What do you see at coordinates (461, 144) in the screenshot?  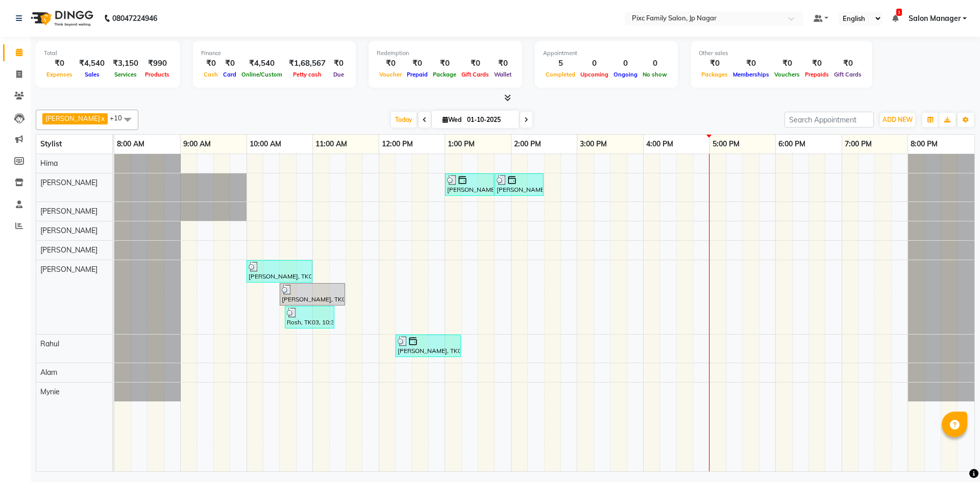 I see `a: 1:00 PM` at bounding box center [461, 144].